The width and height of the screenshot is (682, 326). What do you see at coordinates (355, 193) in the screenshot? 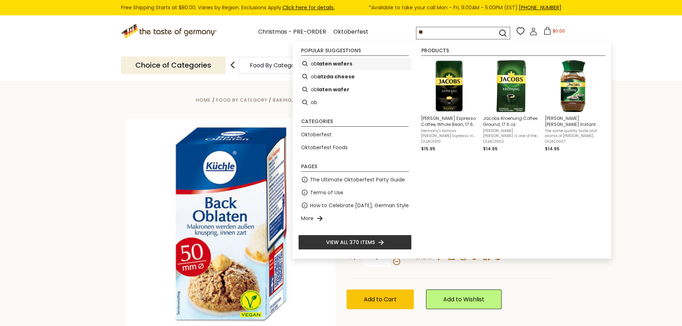
I see `li: Terms of Use` at bounding box center [355, 193].